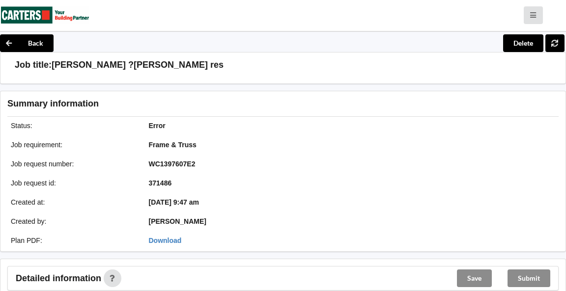  I want to click on b: Error, so click(157, 126).